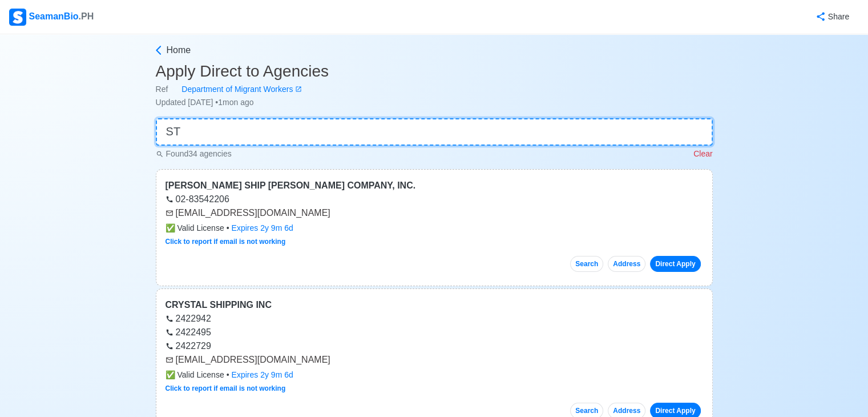 The image size is (868, 417). Describe the element at coordinates (197, 198) in the screenshot. I see `a: 02-83542206` at that location.